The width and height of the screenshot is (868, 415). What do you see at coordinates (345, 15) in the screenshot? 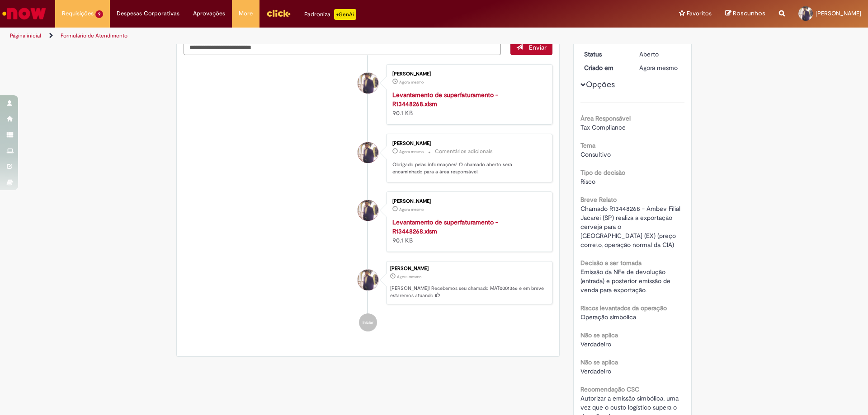
I see `p: +GenAi` at bounding box center [345, 15].